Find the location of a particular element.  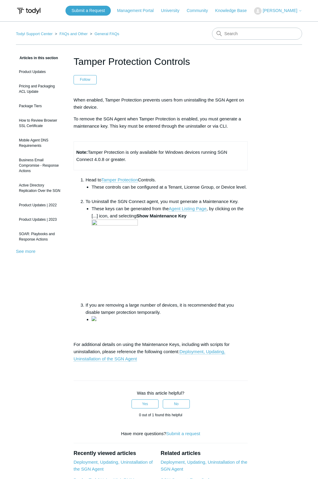

li: Head to Controls. is located at coordinates (167, 187).